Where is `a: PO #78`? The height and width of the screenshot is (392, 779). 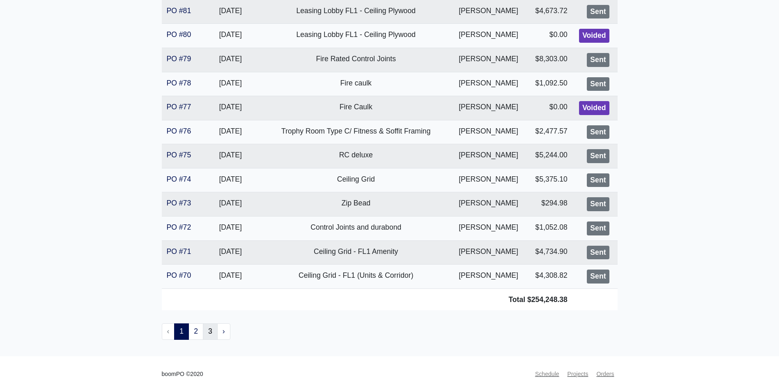 a: PO #78 is located at coordinates (179, 83).